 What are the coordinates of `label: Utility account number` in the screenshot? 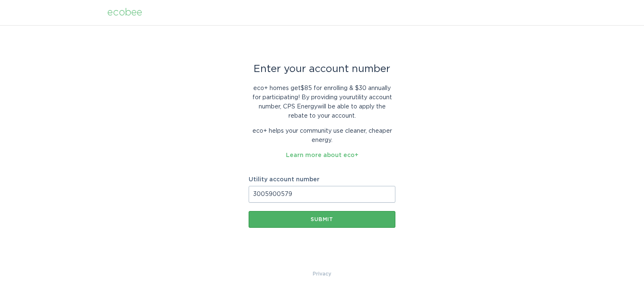 It's located at (322, 180).